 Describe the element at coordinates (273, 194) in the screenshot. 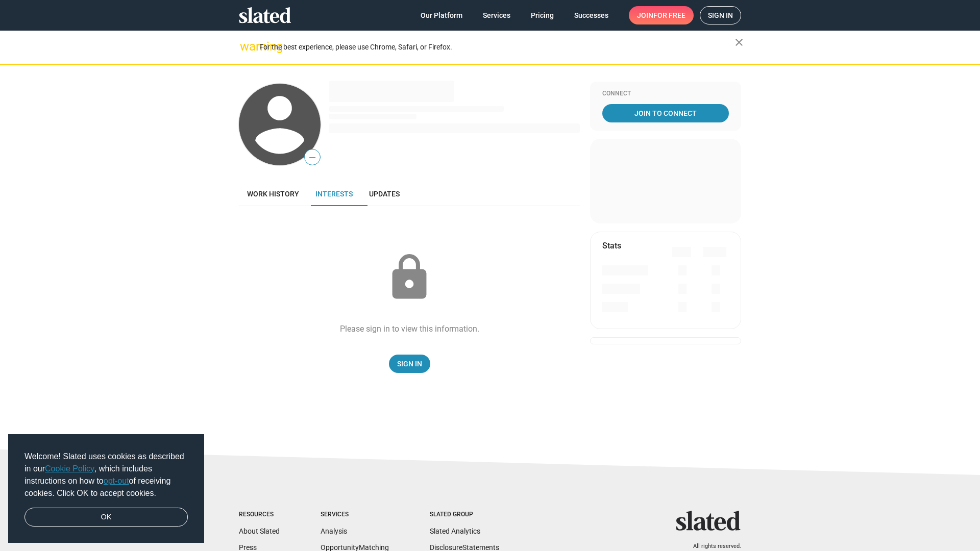

I see `a: Work history` at that location.